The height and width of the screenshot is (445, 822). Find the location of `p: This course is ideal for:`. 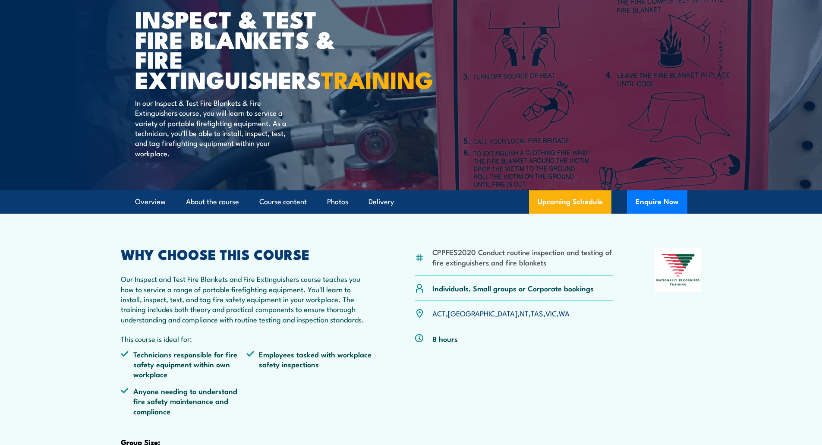

p: This course is ideal for: is located at coordinates (247, 338).